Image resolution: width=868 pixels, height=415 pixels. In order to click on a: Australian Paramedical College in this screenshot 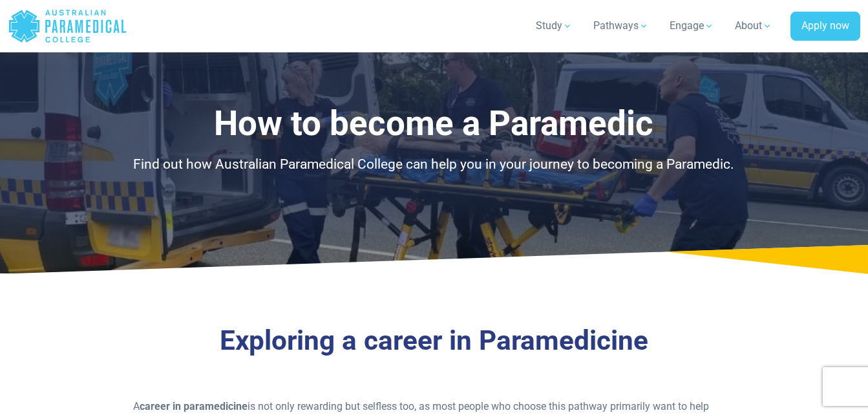, I will do `click(67, 26)`.